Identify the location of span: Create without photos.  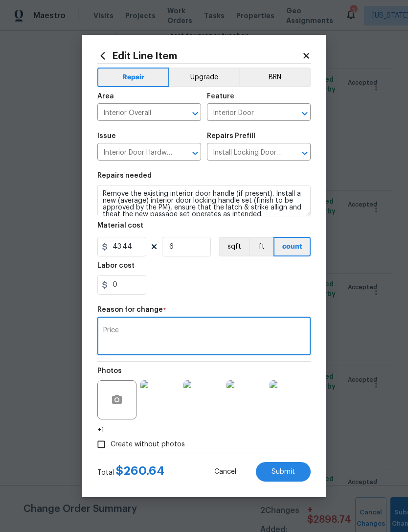
(148, 444).